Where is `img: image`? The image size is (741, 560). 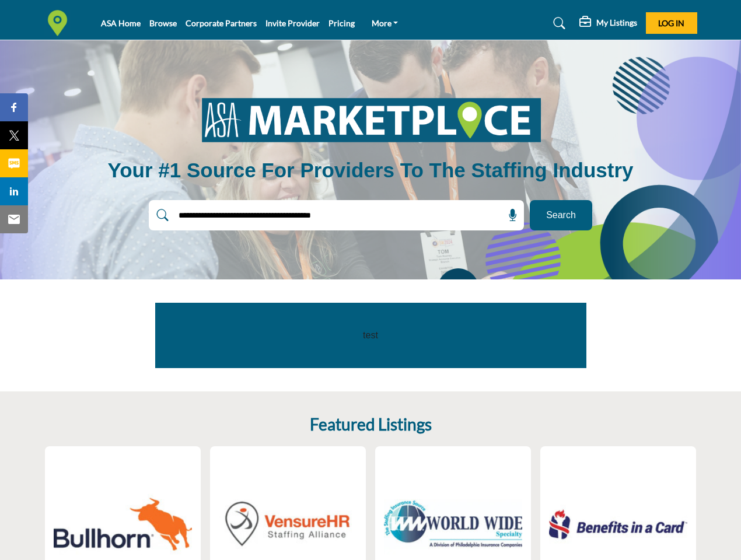 img: image is located at coordinates (370, 120).